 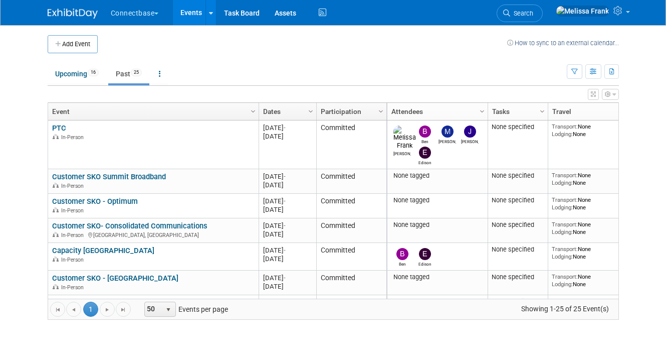 I want to click on span: Column Settings, so click(x=482, y=111).